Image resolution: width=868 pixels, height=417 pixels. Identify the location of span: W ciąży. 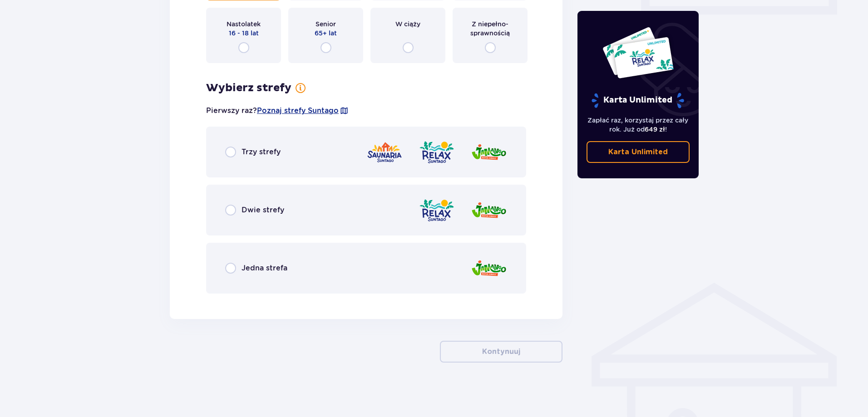
(408, 24).